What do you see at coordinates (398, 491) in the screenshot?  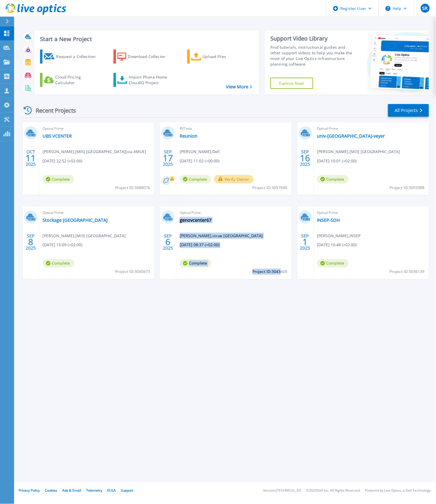 I see `li: Powered by Live Optics, a Dell Technology` at bounding box center [398, 491].